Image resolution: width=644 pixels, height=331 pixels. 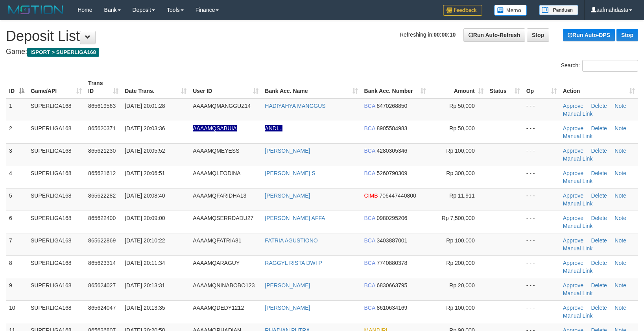 What do you see at coordinates (218, 308) in the screenshot?
I see `span: AAAAMQDEDY1212` at bounding box center [218, 308].